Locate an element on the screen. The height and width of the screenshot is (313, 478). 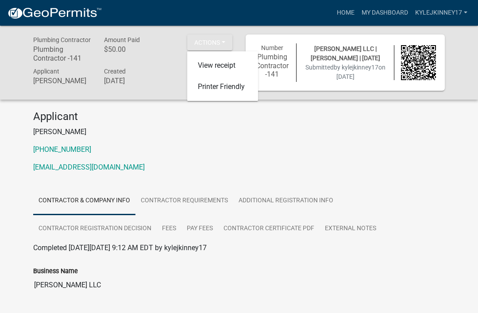
a: Contractor Requirements is located at coordinates (184, 201).